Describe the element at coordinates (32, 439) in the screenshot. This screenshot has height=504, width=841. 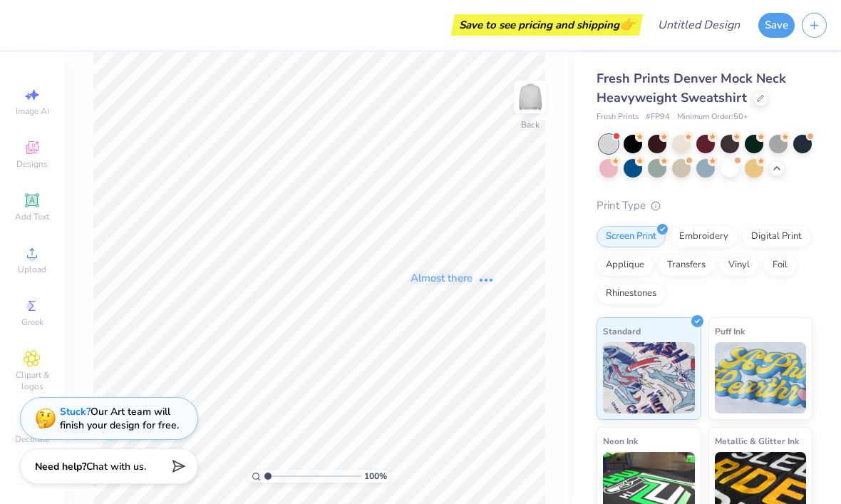
I see `span: Decorate` at that location.